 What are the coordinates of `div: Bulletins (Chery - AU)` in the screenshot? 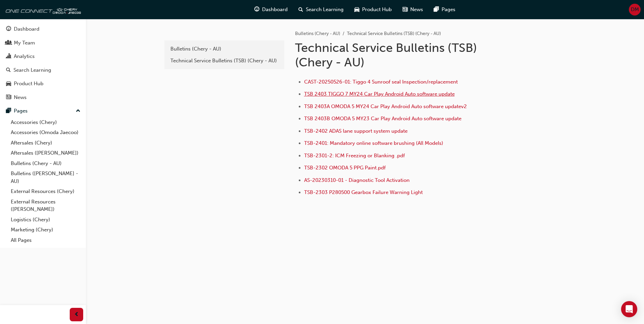 It's located at (224, 49).